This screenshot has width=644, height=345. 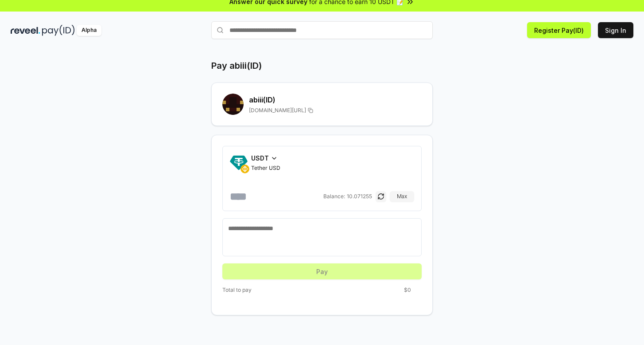 I want to click on img: Tether USD, so click(x=239, y=163).